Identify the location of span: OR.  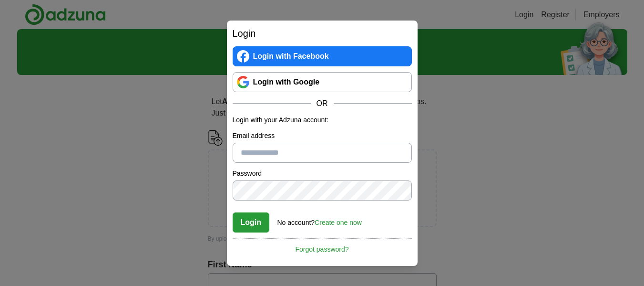
(322, 104).